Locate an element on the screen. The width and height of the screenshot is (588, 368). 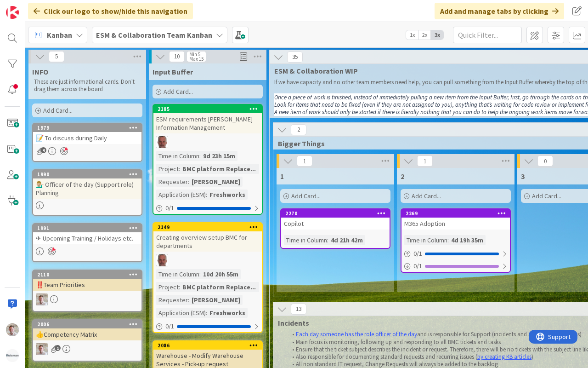
div: 1990💁🏼‍♂️ Officer of the day (Support role) Planning is located at coordinates (88, 184).